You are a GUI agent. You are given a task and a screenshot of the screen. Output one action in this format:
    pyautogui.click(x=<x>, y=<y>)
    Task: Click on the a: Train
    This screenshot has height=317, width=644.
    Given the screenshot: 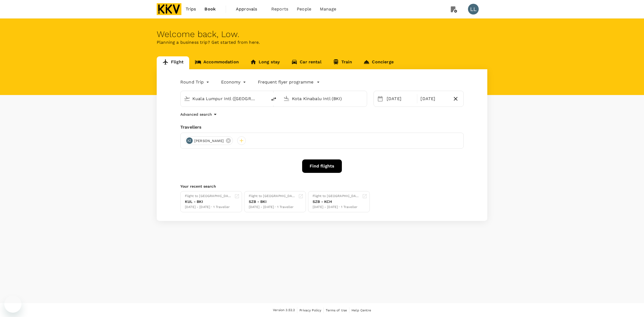 What is the action you would take?
    pyautogui.click(x=342, y=63)
    